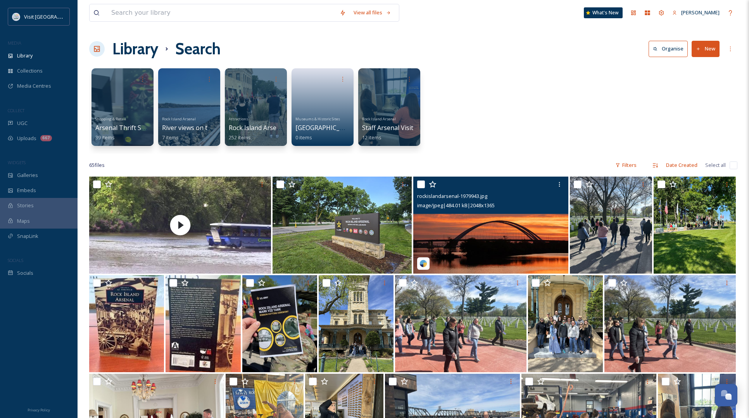  Describe the element at coordinates (716, 165) in the screenshot. I see `span: Select all` at that location.